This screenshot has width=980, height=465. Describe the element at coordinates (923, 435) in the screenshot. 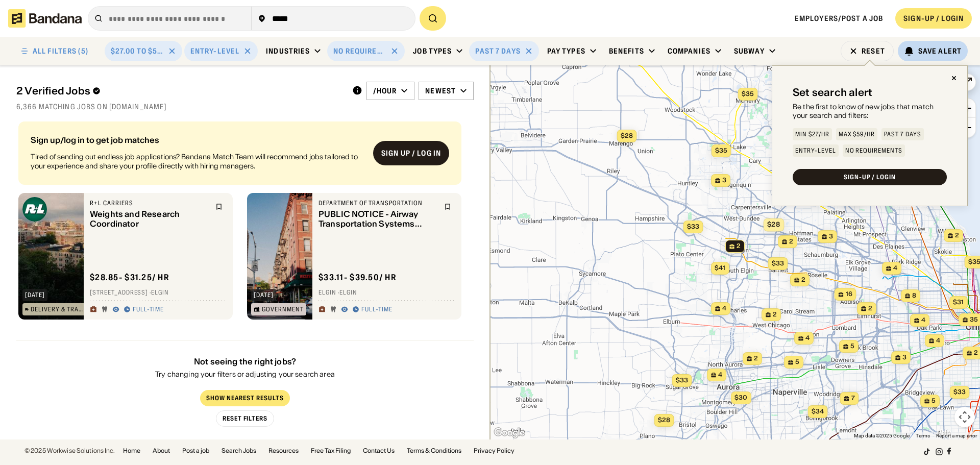

I see `a: Terms (opens in new tab)` at that location.